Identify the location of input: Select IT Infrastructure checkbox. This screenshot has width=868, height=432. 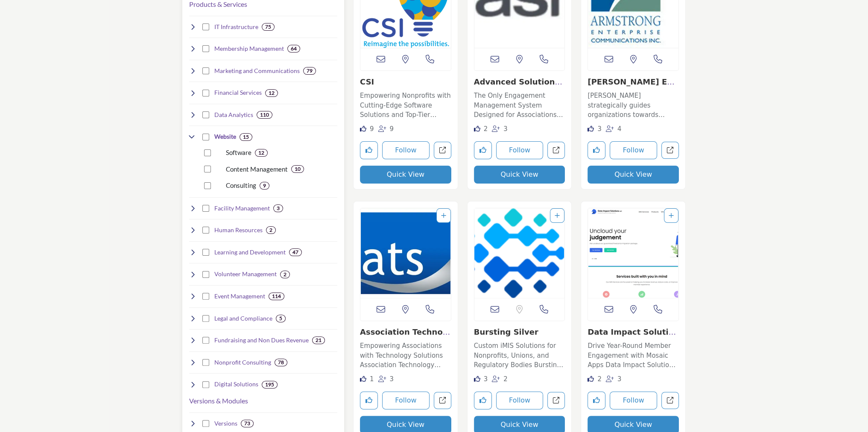
(206, 27).